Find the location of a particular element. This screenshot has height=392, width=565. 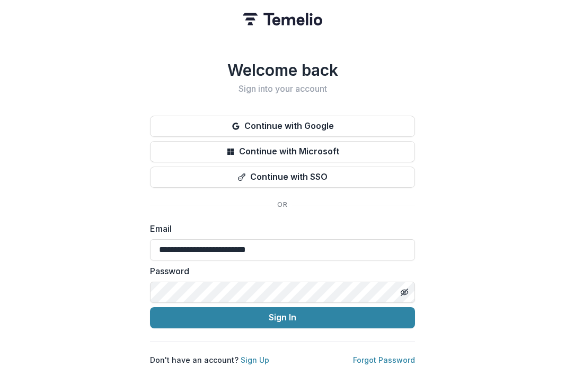

label: Email is located at coordinates (280, 228).